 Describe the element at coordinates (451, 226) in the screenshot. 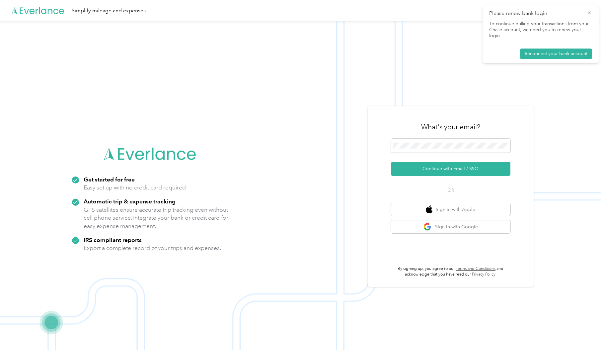

I see `button: google logoSign in with Google` at that location.